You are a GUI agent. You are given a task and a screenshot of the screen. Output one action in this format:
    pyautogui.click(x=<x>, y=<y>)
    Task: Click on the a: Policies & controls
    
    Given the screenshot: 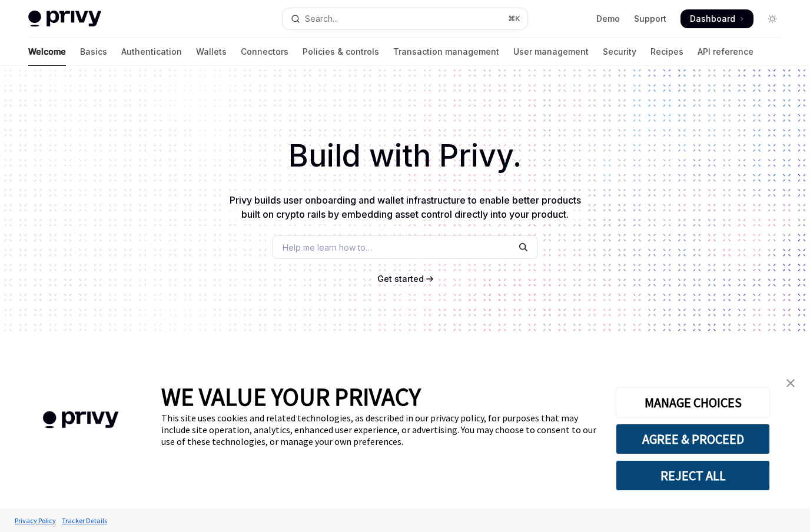 What is the action you would take?
    pyautogui.click(x=341, y=52)
    